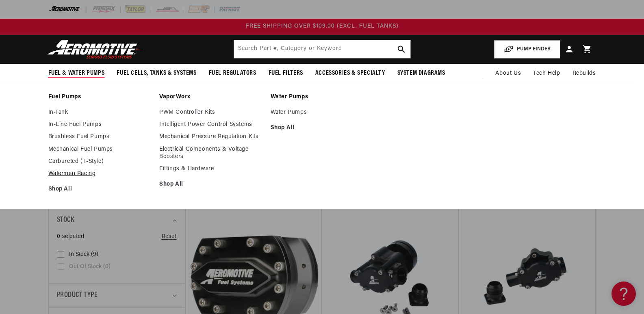 The width and height of the screenshot is (644, 314). Describe the element at coordinates (527, 49) in the screenshot. I see `button: PUMP FINDER` at that location.